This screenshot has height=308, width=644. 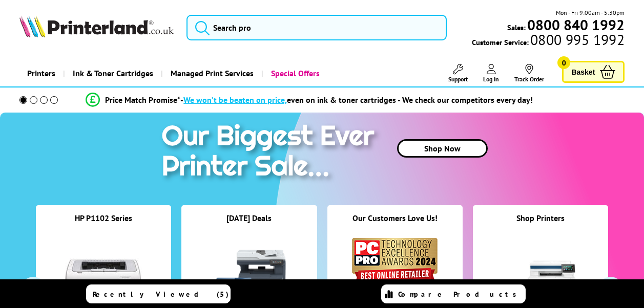 What do you see at coordinates (271, 152) in the screenshot?
I see `img: printer sale` at bounding box center [271, 152].